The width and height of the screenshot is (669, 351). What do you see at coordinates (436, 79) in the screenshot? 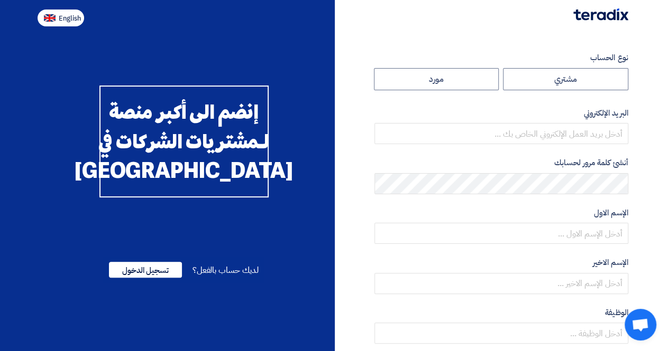
I see `label: مورد` at bounding box center [436, 79].